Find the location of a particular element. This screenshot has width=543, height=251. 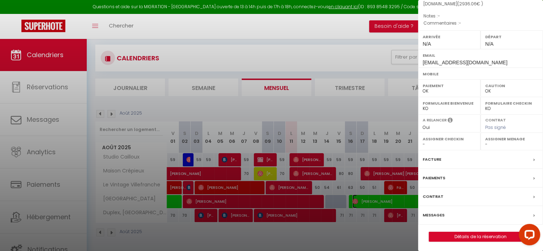

label: Paiement is located at coordinates (449, 86).